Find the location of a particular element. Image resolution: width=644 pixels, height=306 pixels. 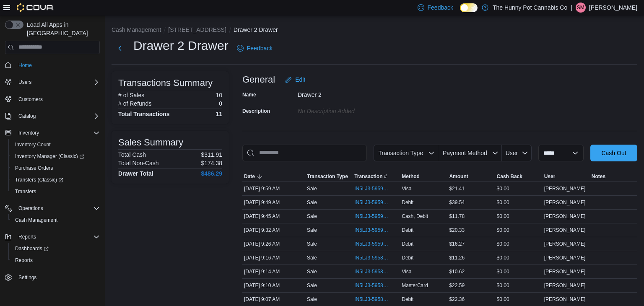

a: Customers is located at coordinates (31, 99).